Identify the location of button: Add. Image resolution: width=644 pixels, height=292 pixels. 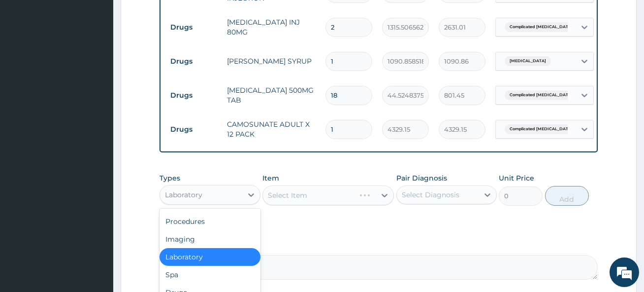
(566, 195).